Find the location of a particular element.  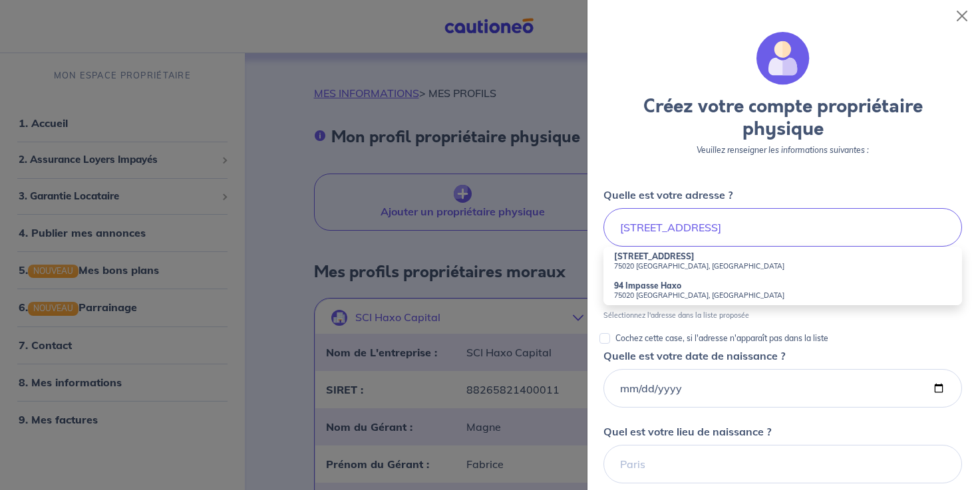

input: 11 rue de la liberté 75000 Paris is located at coordinates (782, 227).